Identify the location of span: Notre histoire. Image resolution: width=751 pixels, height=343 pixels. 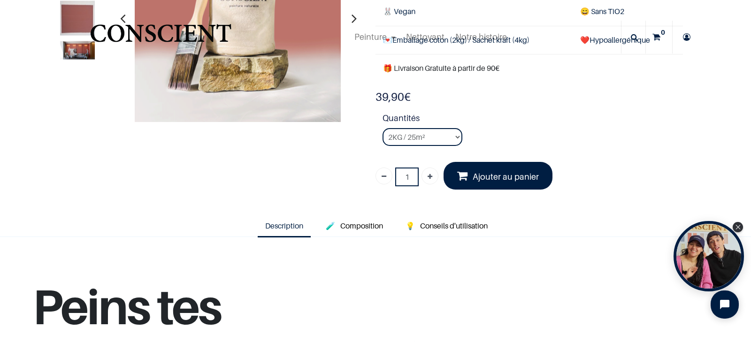
(481, 37).